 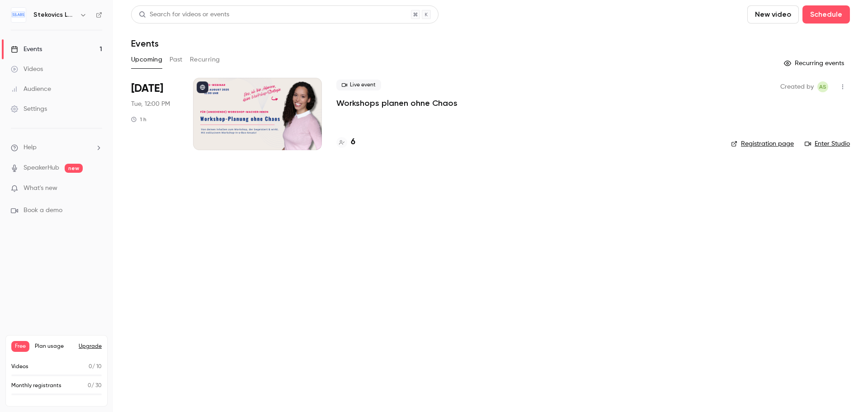 What do you see at coordinates (359, 85) in the screenshot?
I see `span: Live event` at bounding box center [359, 85].